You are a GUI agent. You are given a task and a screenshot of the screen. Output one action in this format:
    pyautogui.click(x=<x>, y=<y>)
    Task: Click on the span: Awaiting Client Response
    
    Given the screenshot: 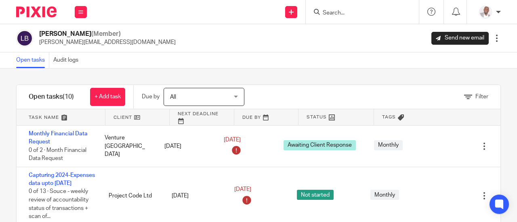 What is the action you would take?
    pyautogui.click(x=319, y=145)
    